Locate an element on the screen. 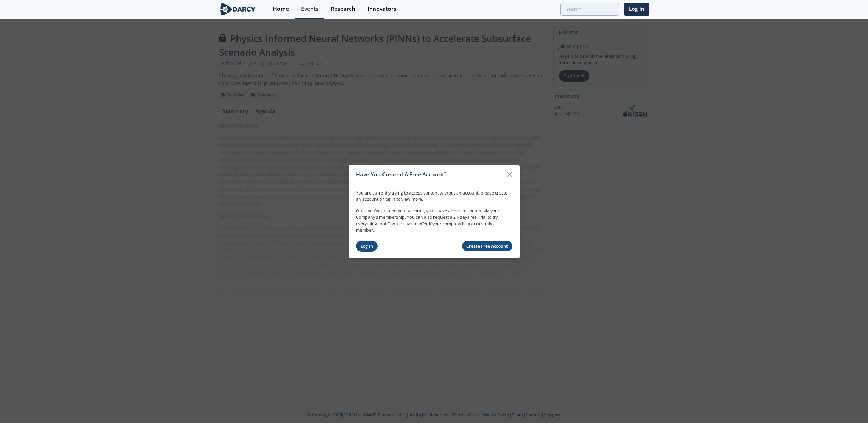  div: Home is located at coordinates (281, 10).